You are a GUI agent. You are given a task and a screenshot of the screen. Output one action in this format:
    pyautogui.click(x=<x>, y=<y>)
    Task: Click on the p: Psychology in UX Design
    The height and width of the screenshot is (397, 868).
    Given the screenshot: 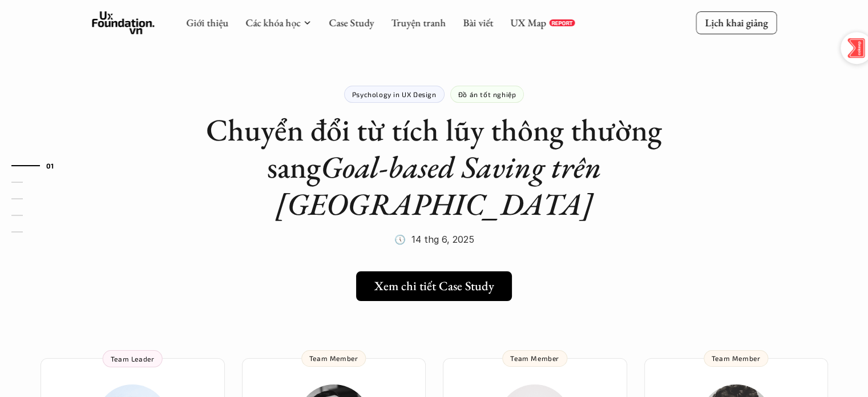 What is the action you would take?
    pyautogui.click(x=394, y=94)
    